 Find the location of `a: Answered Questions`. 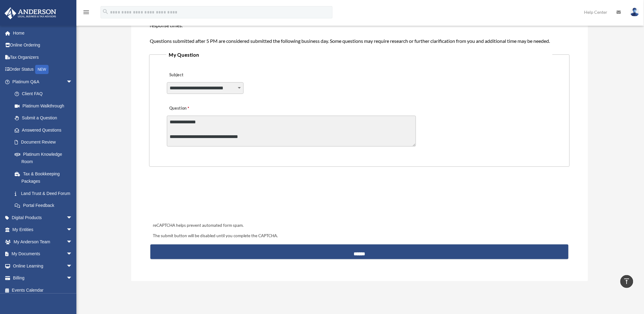

a: Answered Questions is located at coordinates (45, 130).